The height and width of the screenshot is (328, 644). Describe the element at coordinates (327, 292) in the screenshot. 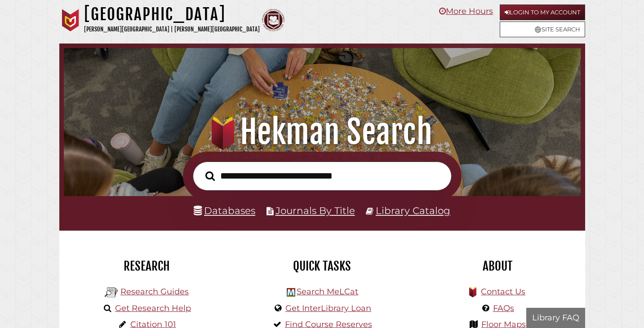

I see `a: Search MeLCat` at that location.